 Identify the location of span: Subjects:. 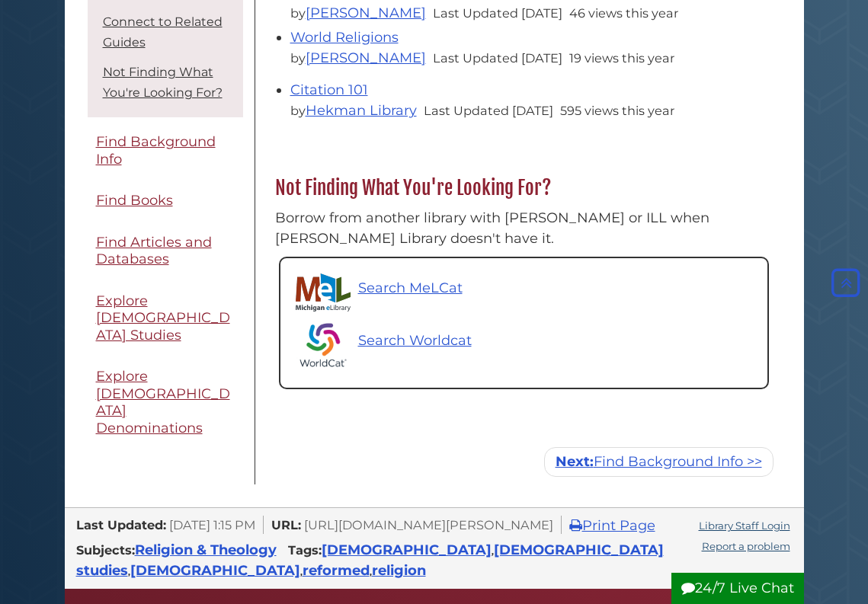
(105, 550).